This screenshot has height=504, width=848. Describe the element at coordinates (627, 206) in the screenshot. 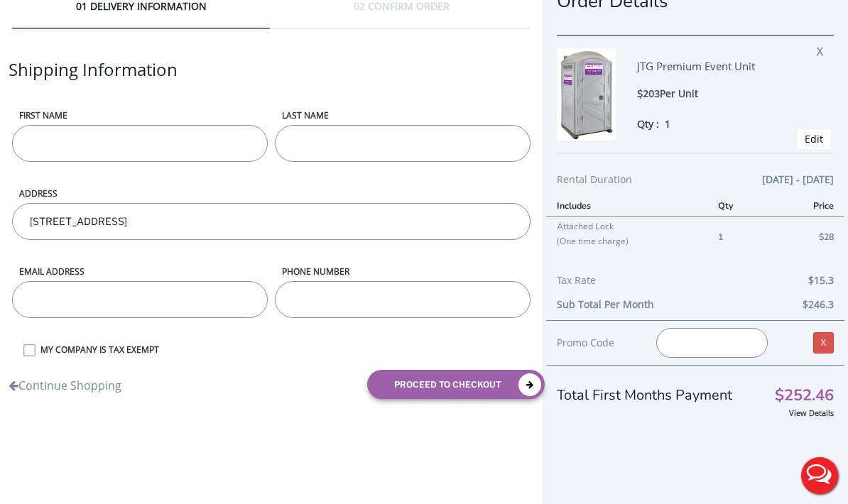

I see `th: Includes` at that location.